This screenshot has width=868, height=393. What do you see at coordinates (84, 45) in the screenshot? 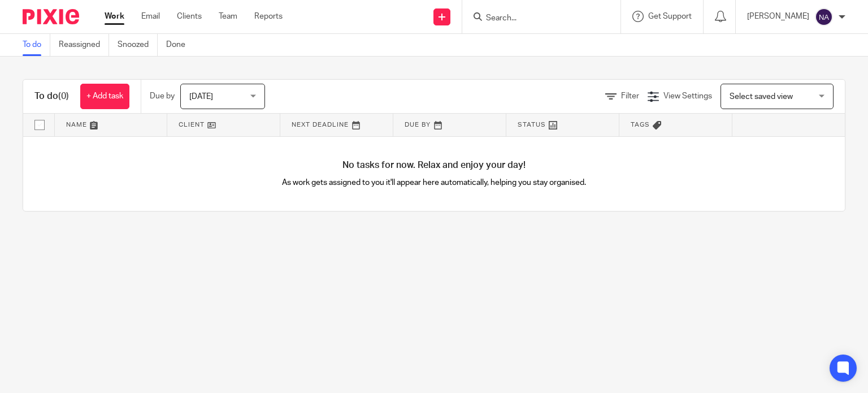
I see `a: Reassigned` at bounding box center [84, 45].